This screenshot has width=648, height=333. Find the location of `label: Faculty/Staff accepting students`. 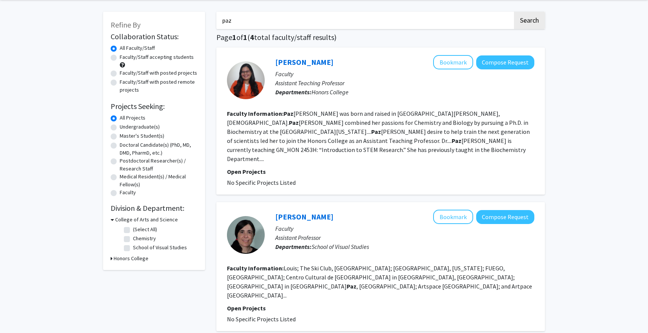

label: Faculty/Staff accepting students is located at coordinates (157, 57).